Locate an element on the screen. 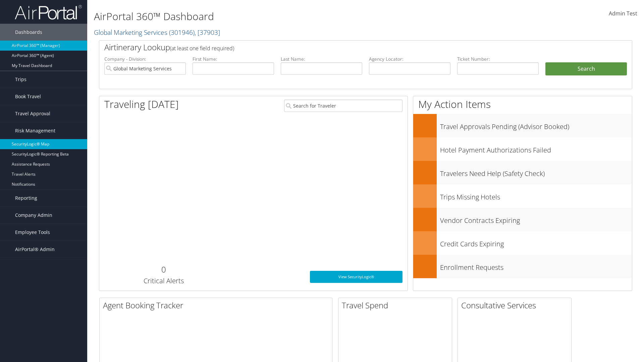 The width and height of the screenshot is (644, 362). a: Enrollment Requests is located at coordinates (522, 267).